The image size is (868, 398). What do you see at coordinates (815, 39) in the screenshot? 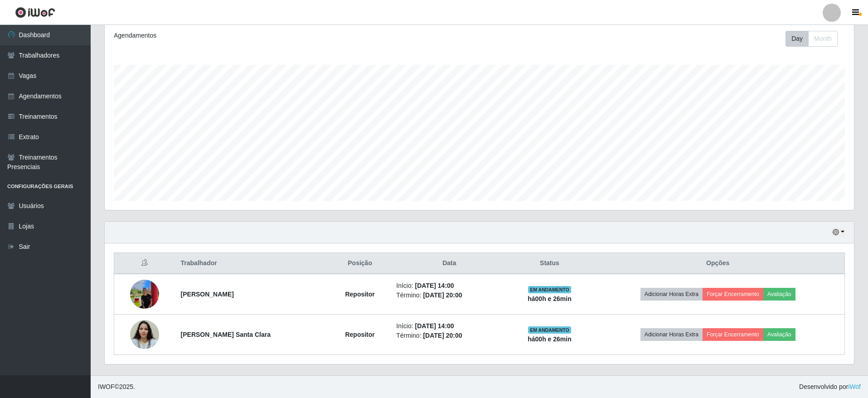
I see `div: Toolbar with button groups` at bounding box center [815, 39].